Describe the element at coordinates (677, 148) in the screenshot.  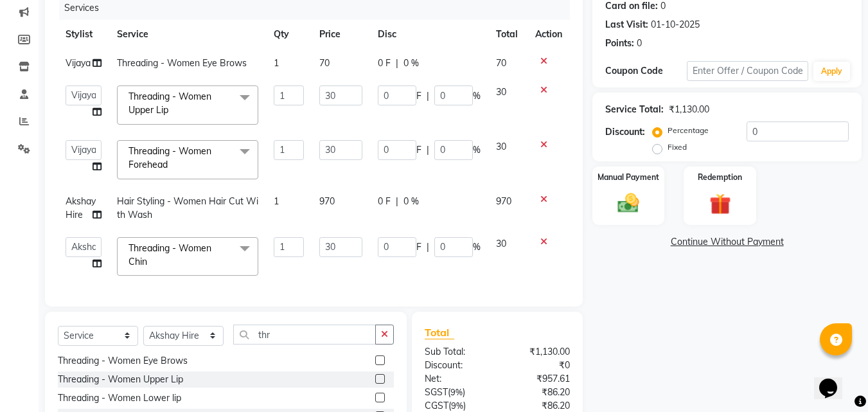
I see `label: Fixed` at that location.